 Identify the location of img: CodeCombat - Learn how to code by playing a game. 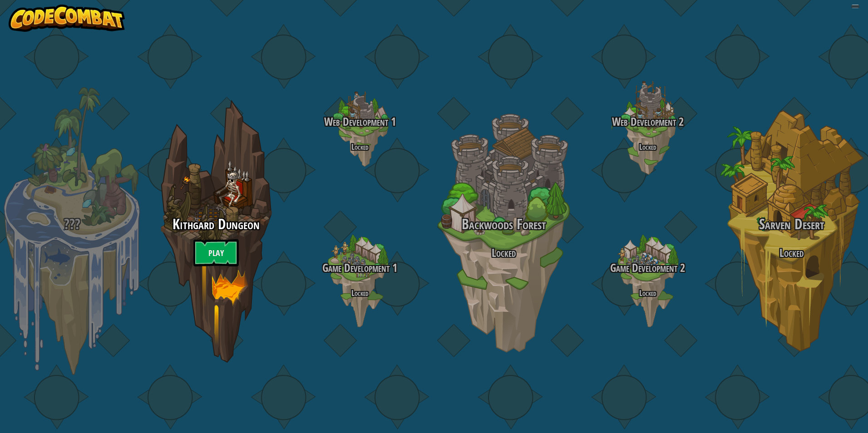
(67, 18).